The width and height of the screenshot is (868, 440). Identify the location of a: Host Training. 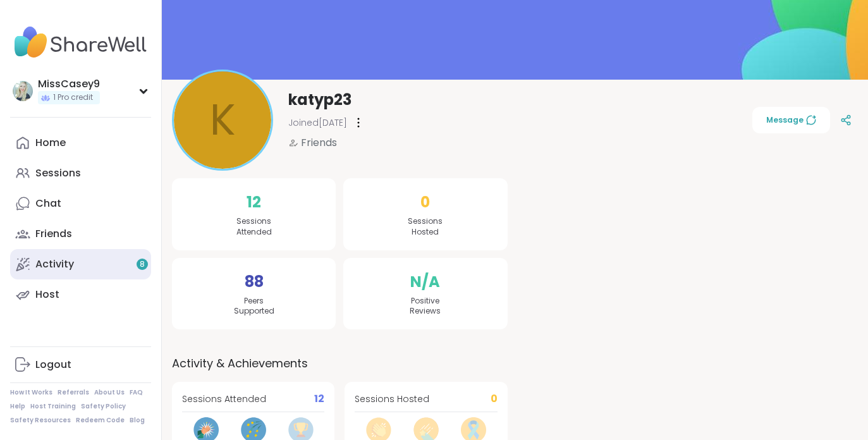
(53, 406).